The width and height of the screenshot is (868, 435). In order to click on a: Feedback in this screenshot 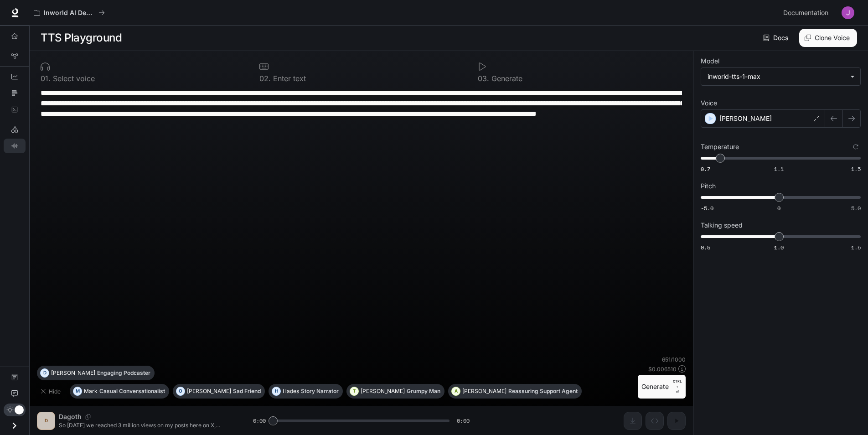, I will do `click(14, 394)`.